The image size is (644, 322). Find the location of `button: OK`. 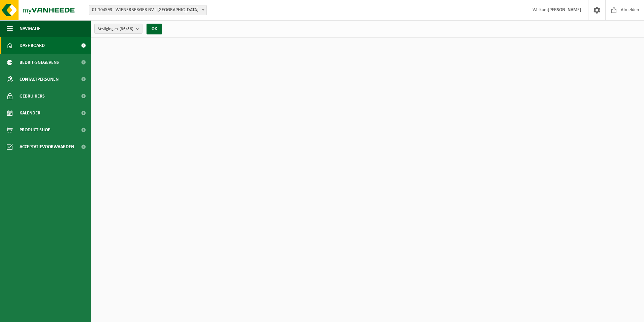

button: OK is located at coordinates (154, 29).